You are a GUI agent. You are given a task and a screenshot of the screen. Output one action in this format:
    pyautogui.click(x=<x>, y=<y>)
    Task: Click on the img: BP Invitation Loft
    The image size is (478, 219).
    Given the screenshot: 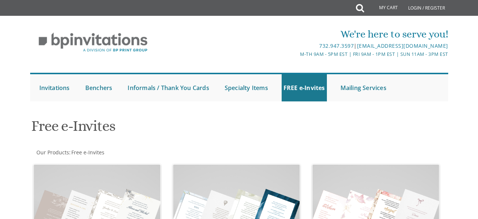 What is the action you would take?
    pyautogui.click(x=93, y=42)
    